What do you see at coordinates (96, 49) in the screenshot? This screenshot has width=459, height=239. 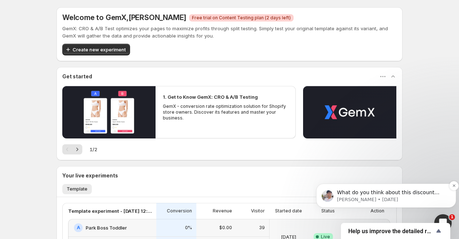 I see `button: Create new experiment` at bounding box center [96, 49].